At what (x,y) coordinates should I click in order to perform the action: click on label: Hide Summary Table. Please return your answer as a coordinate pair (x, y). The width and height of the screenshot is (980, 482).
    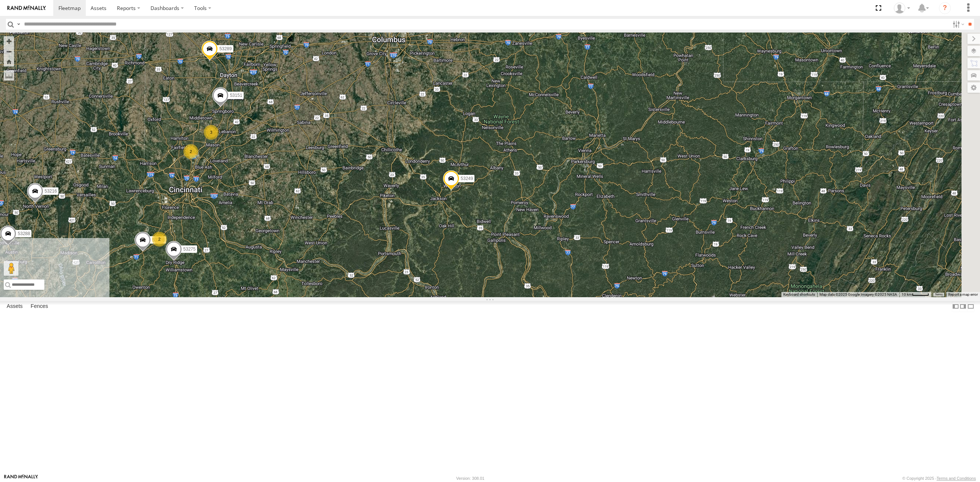
    Looking at the image, I should click on (971, 306).